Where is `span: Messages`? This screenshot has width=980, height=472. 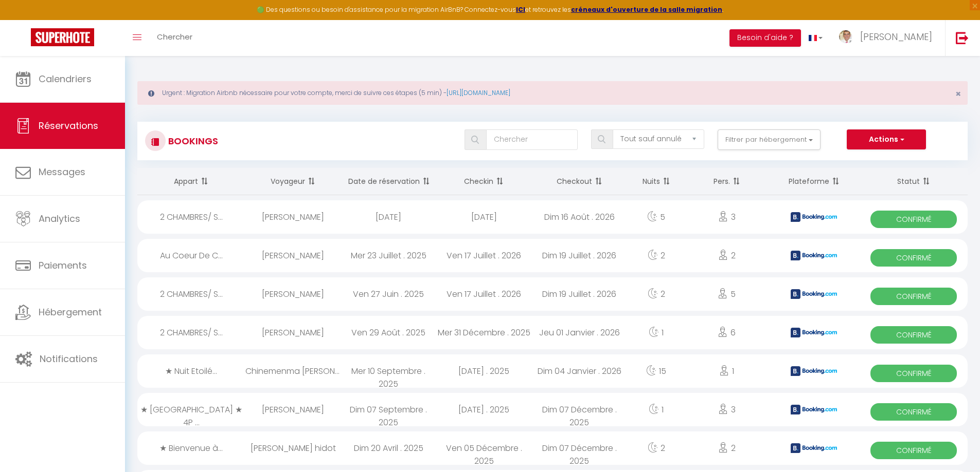
span: Messages is located at coordinates (62, 172).